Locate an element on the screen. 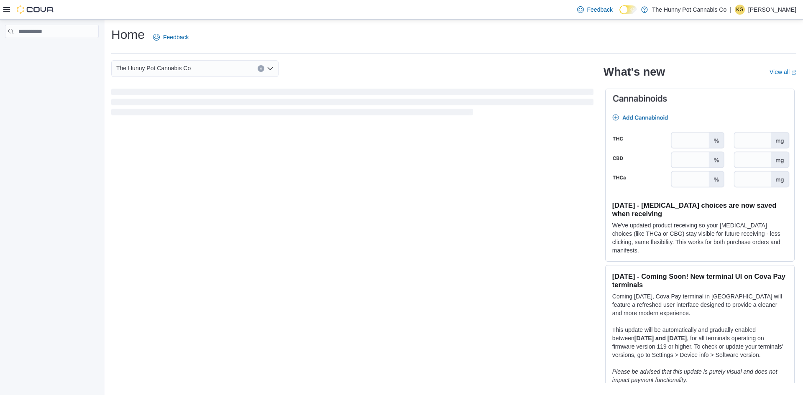 This screenshot has width=803, height=395. span: Dark Mode is located at coordinates (620, 14).